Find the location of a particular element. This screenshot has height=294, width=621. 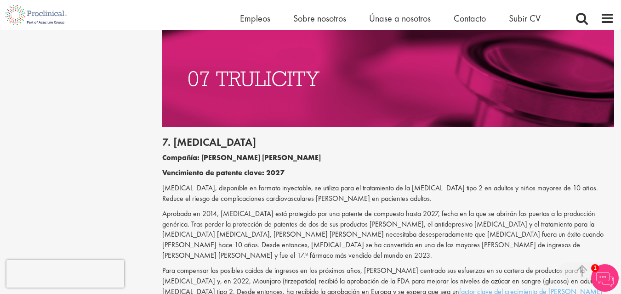

a: Contacto is located at coordinates (469, 18).